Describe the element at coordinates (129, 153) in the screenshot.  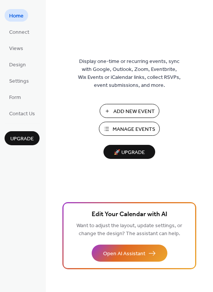
I see `span: 🚀 Upgrade` at that location.